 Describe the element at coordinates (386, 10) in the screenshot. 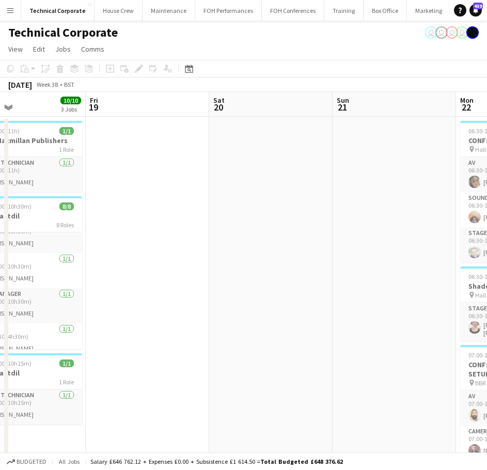

I see `button: Box Office` at that location.